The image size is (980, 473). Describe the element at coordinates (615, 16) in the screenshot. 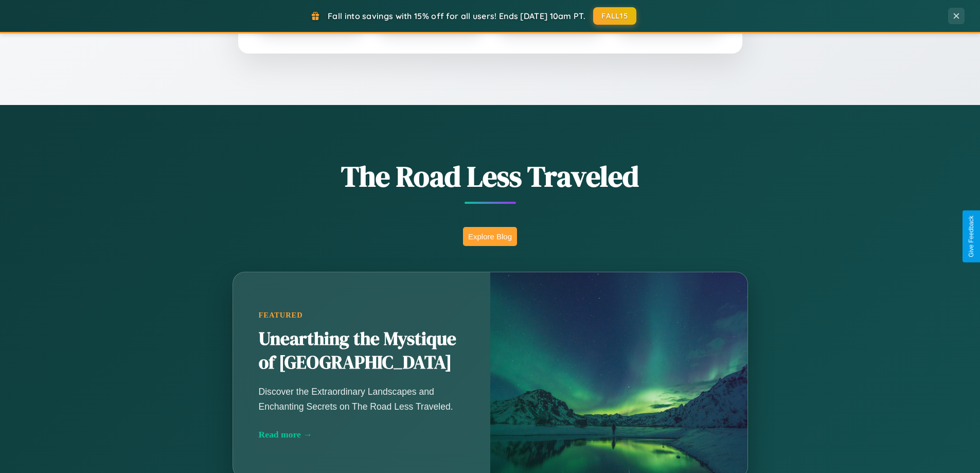

I see `button: FALL15` at that location.